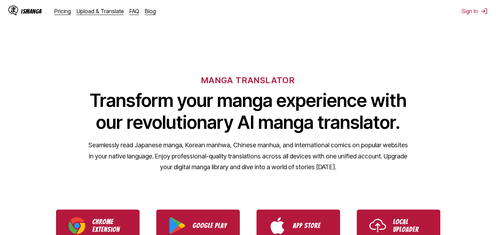 The height and width of the screenshot is (235, 496). Describe the element at coordinates (474, 11) in the screenshot. I see `button: Sign In` at that location.